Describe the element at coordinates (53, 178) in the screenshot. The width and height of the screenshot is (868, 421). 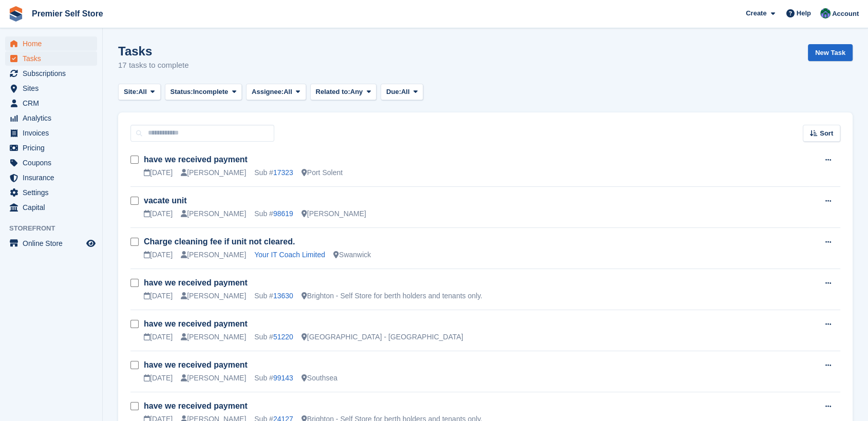
I see `span: Insurance` at that location.